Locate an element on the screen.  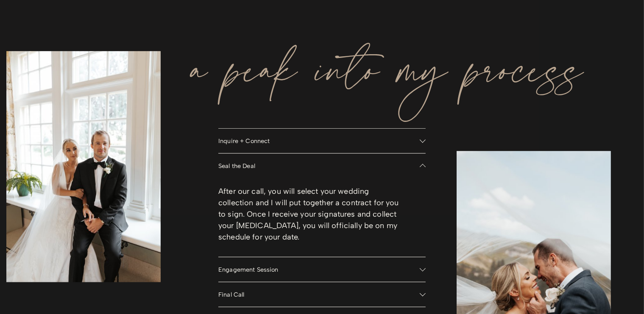
span: Engagement Session is located at coordinates (319, 270).